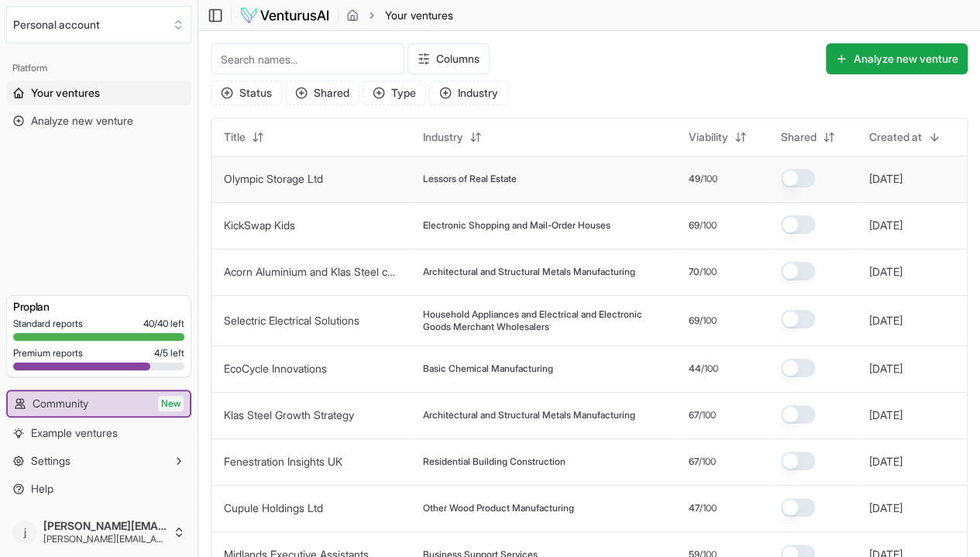 Image resolution: width=980 pixels, height=557 pixels. I want to click on img: logo, so click(284, 16).